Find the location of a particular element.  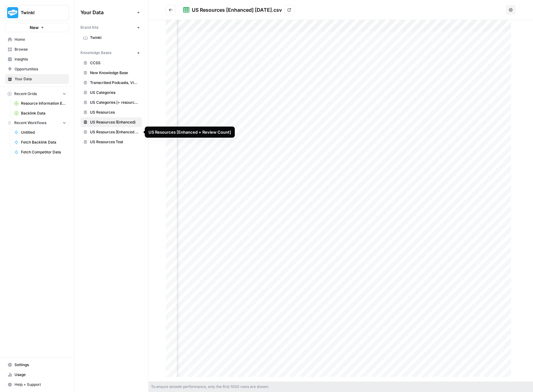

span: US Resources (Enhanced) is located at coordinates (115, 122).